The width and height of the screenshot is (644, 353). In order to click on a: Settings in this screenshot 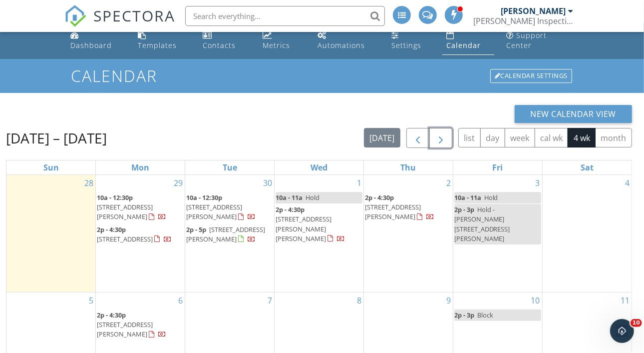, I will do `click(411, 41)`.